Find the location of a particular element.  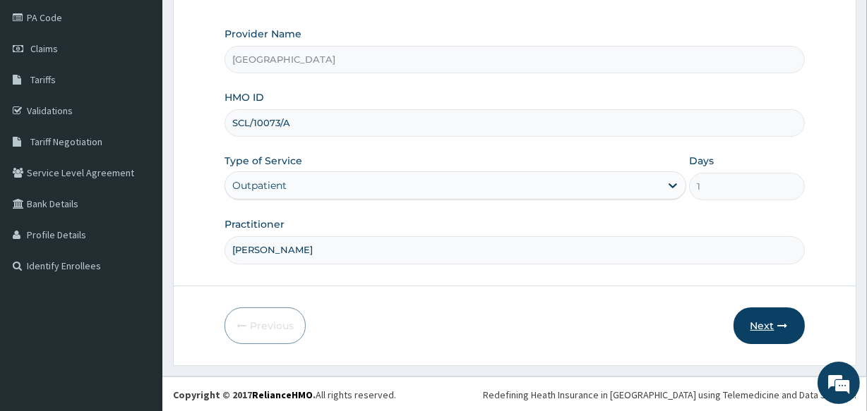

strong: Copyright © 2017 . is located at coordinates (244, 395).